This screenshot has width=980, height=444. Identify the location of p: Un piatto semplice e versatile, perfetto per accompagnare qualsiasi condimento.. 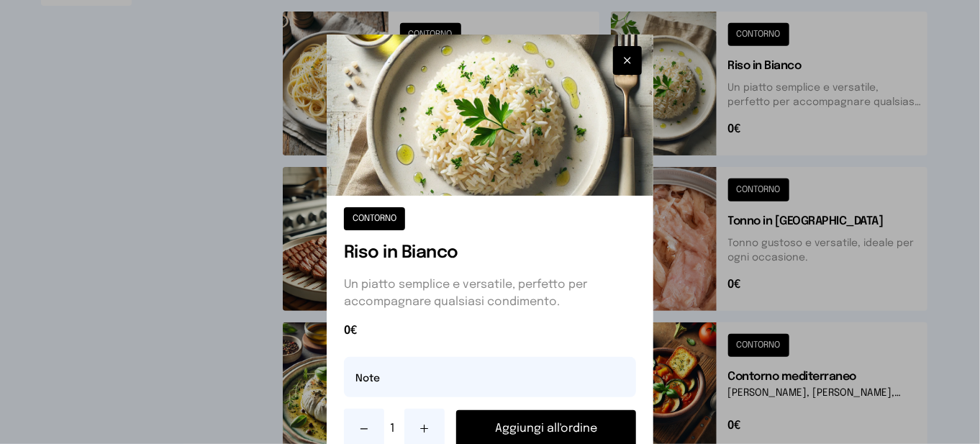
(490, 294).